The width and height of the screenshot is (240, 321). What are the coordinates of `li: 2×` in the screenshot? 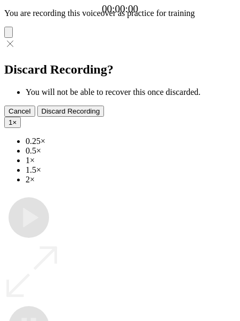 It's located at (131, 180).